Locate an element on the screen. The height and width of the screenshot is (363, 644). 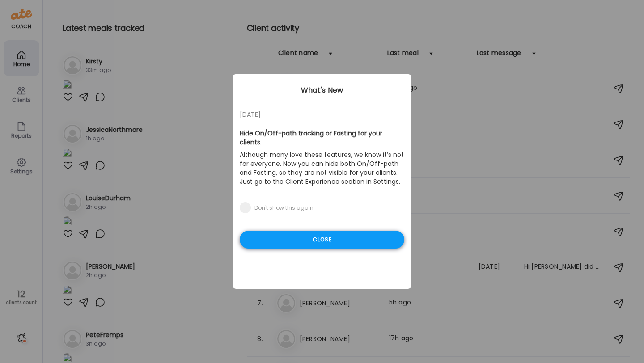
p: Although many love these features, we know it’s not for everyone. Now you can hide both On/Off-pa... is located at coordinates (322, 168).